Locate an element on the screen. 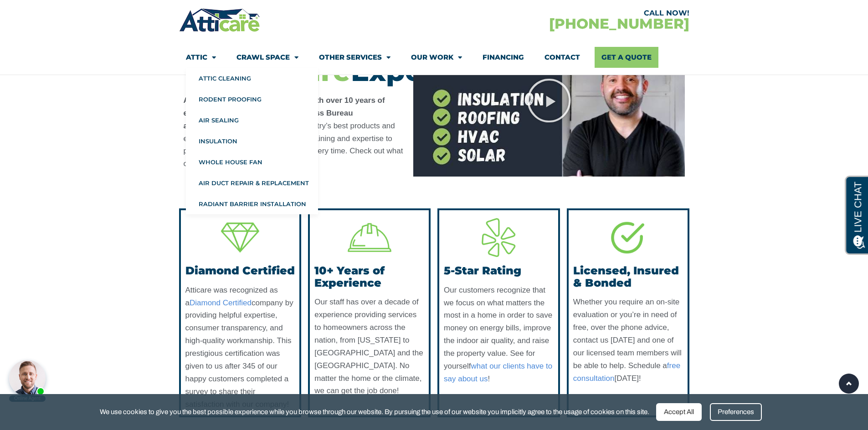  nav: Menu is located at coordinates (434, 57).